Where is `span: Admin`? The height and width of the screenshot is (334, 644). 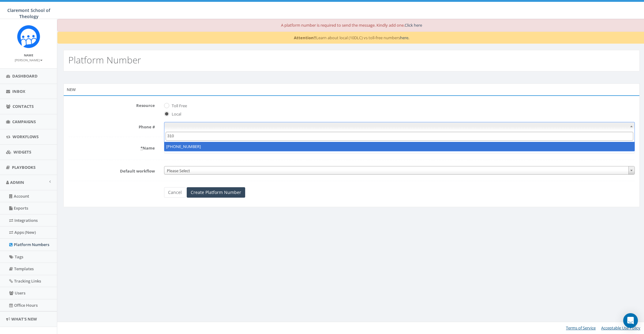
span: Admin is located at coordinates (17, 182).